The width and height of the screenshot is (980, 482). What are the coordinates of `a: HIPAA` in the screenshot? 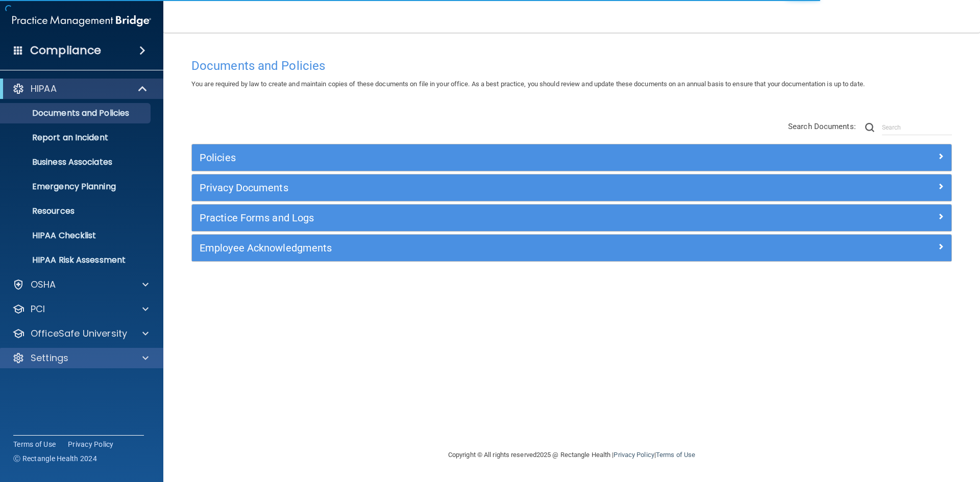 It's located at (80, 88).